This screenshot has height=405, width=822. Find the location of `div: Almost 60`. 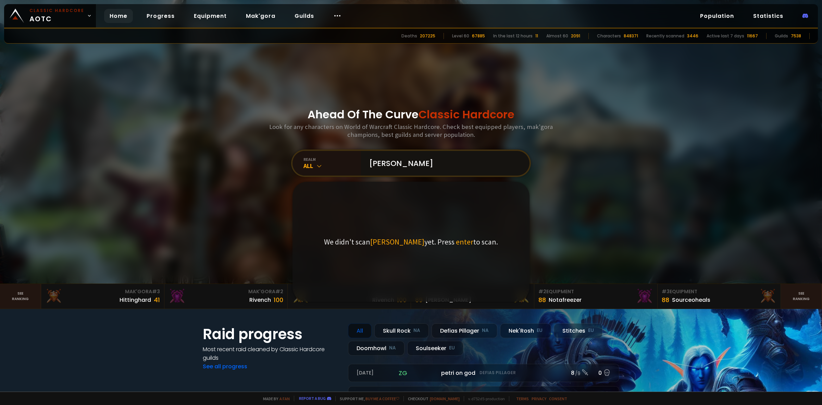

div: Almost 60 is located at coordinates (557, 36).